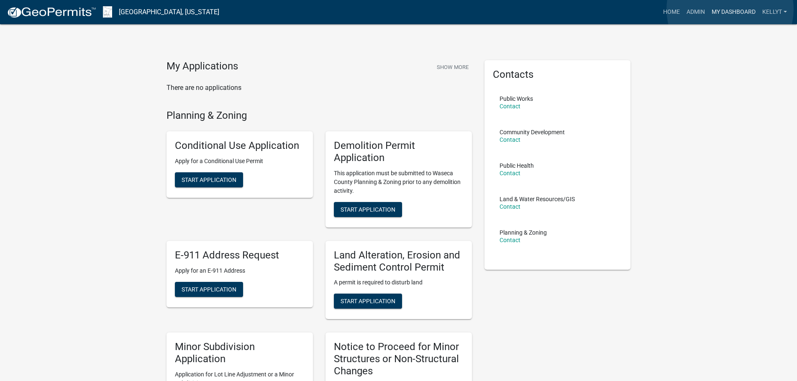 The height and width of the screenshot is (381, 797). What do you see at coordinates (202, 66) in the screenshot?
I see `h4: My Applications` at bounding box center [202, 66].